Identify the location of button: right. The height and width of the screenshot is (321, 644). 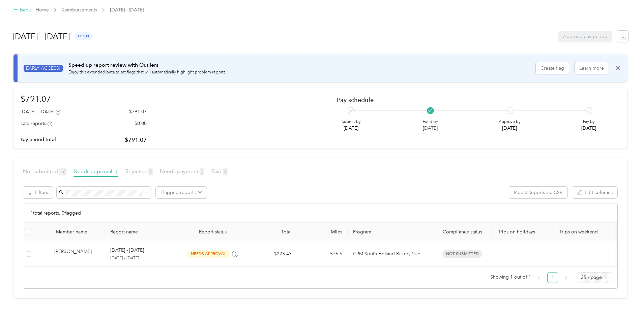
(567, 278).